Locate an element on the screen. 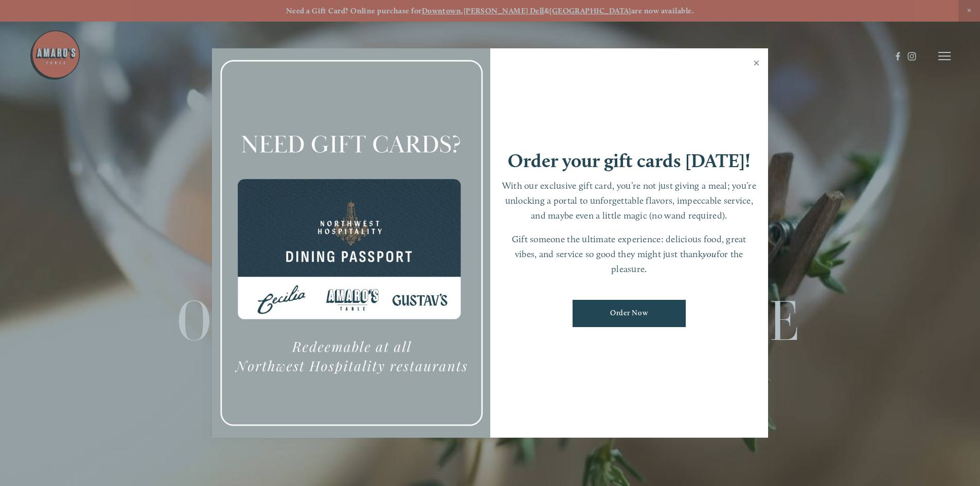 The image size is (980, 486). a: Close is located at coordinates (756, 64).